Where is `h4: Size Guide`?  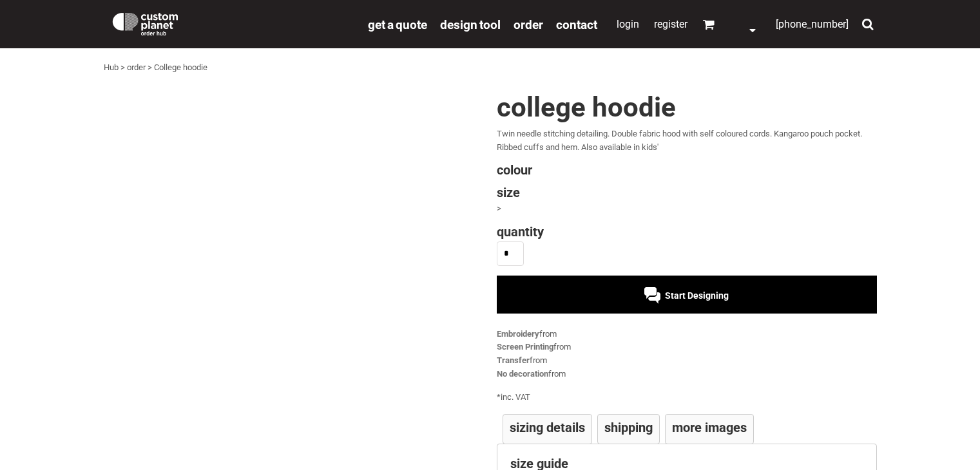 h4: Size Guide is located at coordinates (687, 464).